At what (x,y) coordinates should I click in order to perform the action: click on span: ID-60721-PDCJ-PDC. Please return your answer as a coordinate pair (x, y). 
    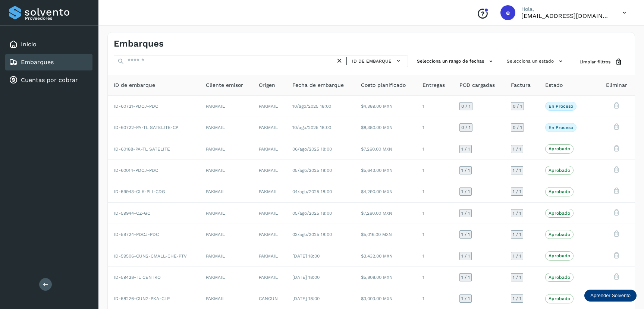
    Looking at the image, I should click on (136, 106).